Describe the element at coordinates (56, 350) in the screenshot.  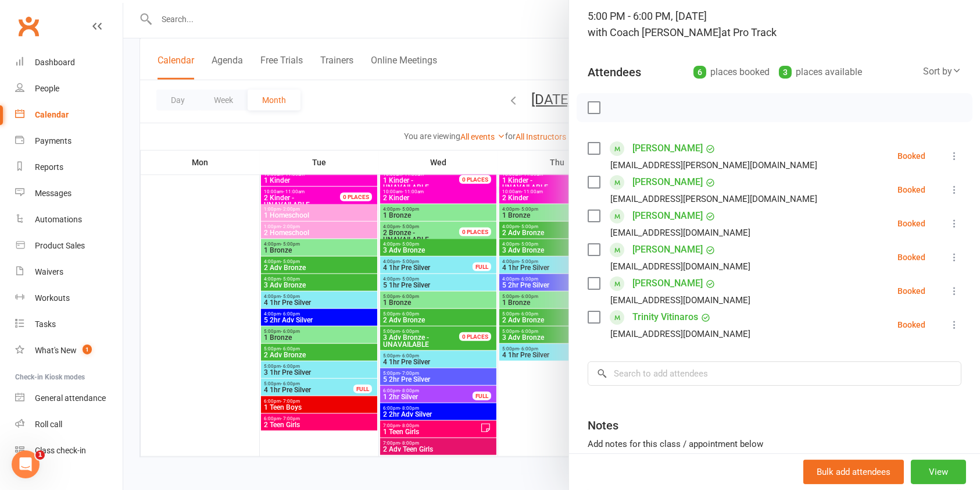
I see `div: What's New` at that location.